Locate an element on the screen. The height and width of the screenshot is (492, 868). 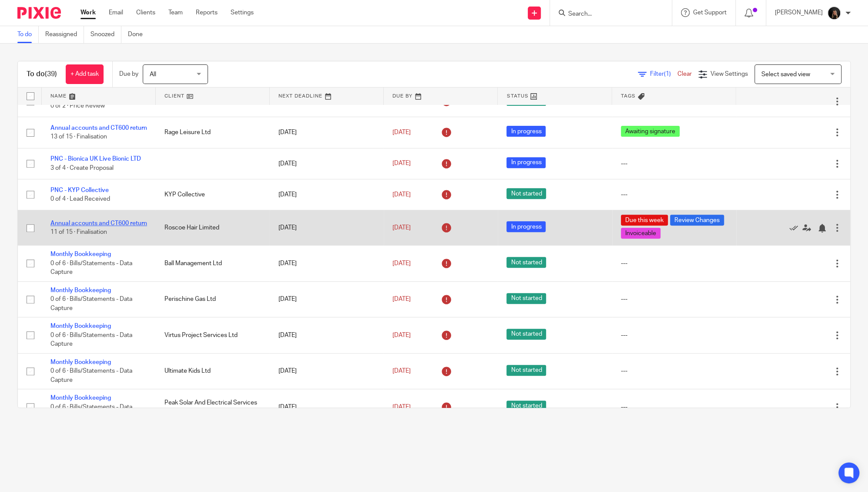
td: Roscoe Hair Limited is located at coordinates (213, 228).